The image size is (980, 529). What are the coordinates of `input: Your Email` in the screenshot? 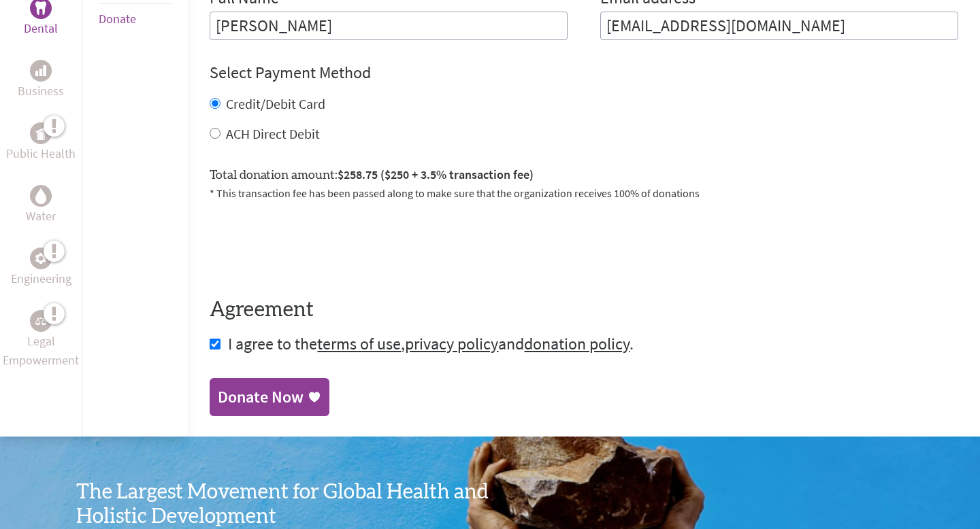 It's located at (779, 26).